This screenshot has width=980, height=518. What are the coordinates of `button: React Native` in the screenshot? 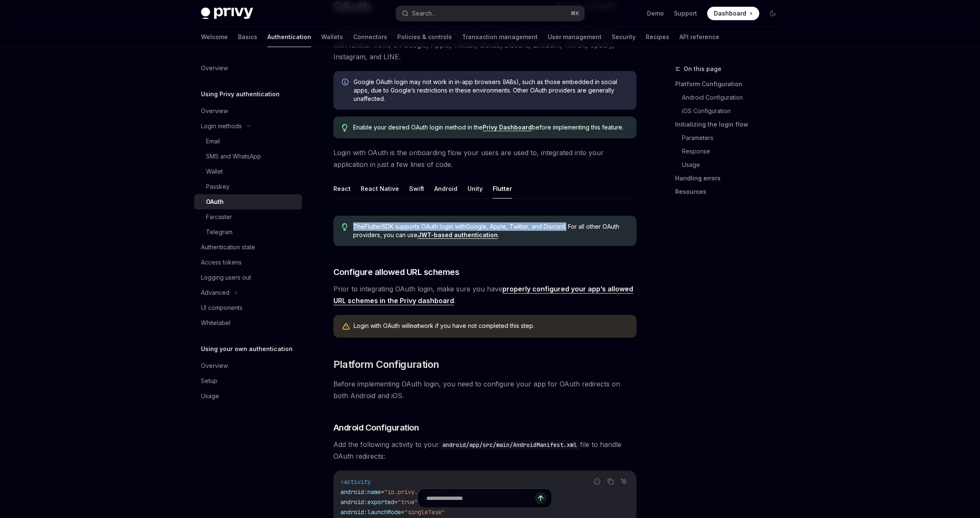 It's located at (380, 189).